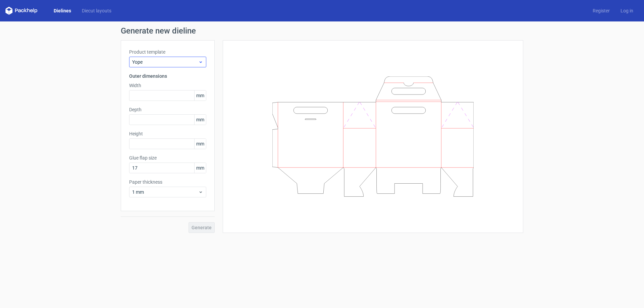 The width and height of the screenshot is (644, 308). I want to click on a: Dielines, so click(62, 11).